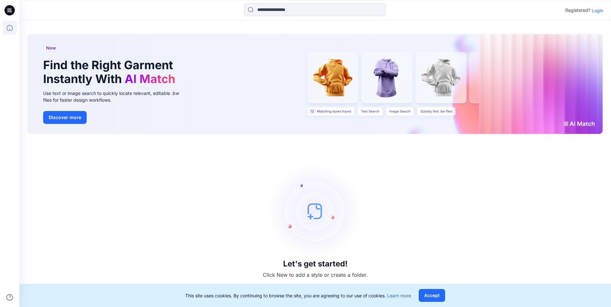  Describe the element at coordinates (598, 10) in the screenshot. I see `p: Login` at that location.